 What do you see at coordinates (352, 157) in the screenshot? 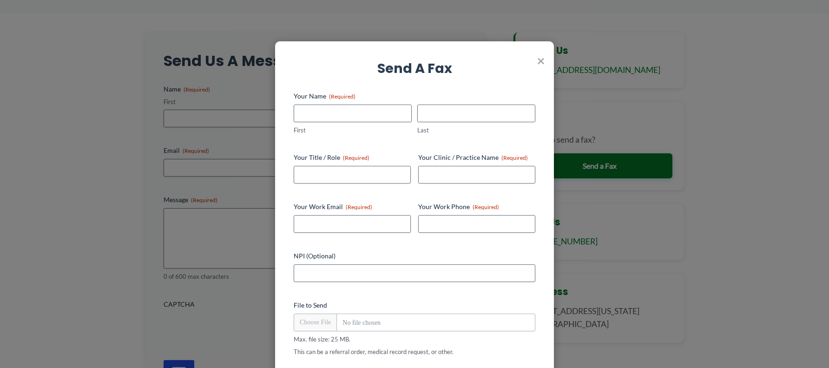
I see `label: Your Title / Role` at bounding box center [352, 157].